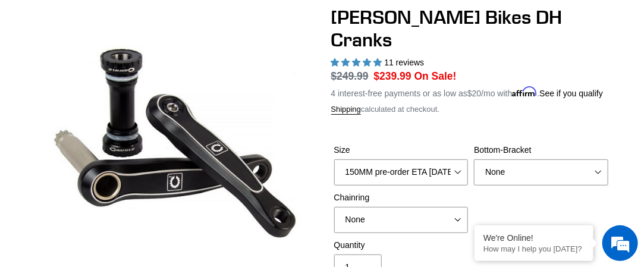 This screenshot has width=644, height=267. I want to click on div: Chat with us now, so click(149, 75).